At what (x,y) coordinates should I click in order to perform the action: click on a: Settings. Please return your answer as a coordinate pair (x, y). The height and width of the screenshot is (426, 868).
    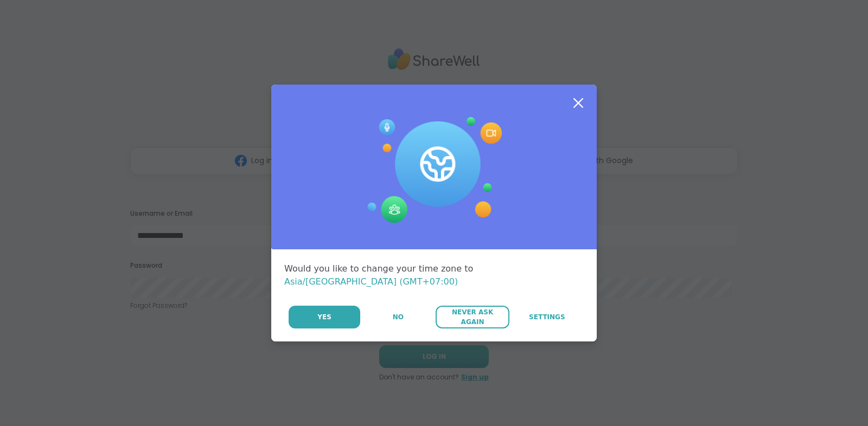
    Looking at the image, I should click on (547, 317).